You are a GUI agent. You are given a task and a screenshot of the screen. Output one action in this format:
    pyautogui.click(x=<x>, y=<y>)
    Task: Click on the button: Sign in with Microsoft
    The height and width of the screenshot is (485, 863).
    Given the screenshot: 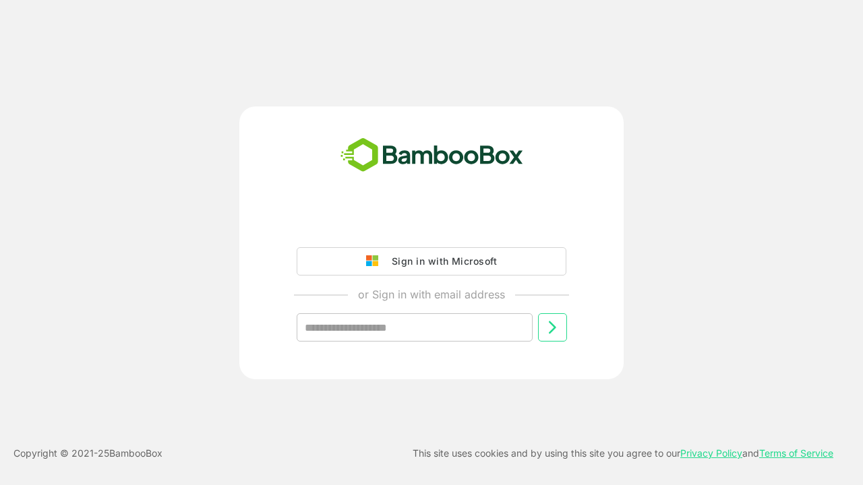 What is the action you would take?
    pyautogui.click(x=431, y=262)
    